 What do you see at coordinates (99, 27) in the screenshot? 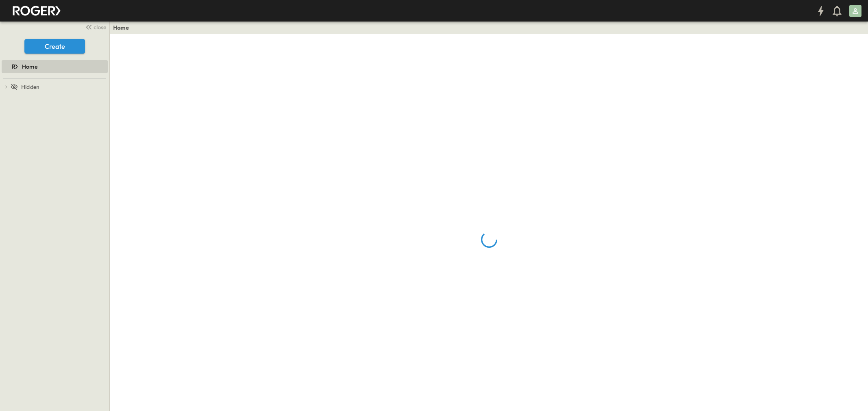
I see `span: close` at bounding box center [99, 27].